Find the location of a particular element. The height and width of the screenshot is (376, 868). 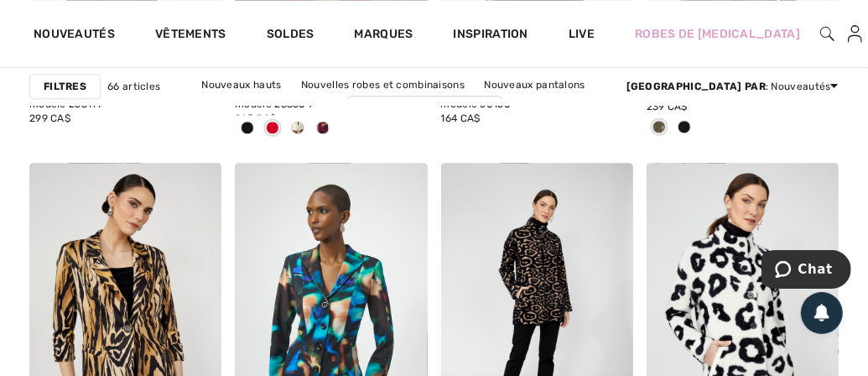

div: Lipstick Red 173 is located at coordinates (273, 129).